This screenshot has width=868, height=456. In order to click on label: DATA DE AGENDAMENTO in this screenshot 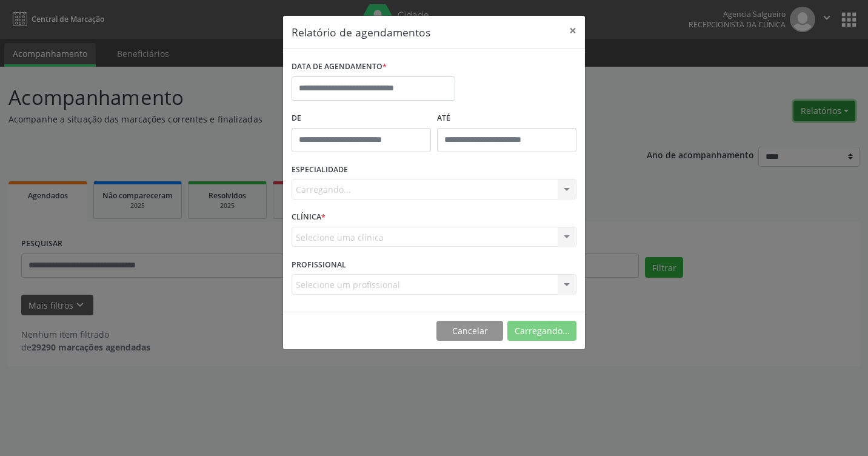, I will do `click(339, 67)`.